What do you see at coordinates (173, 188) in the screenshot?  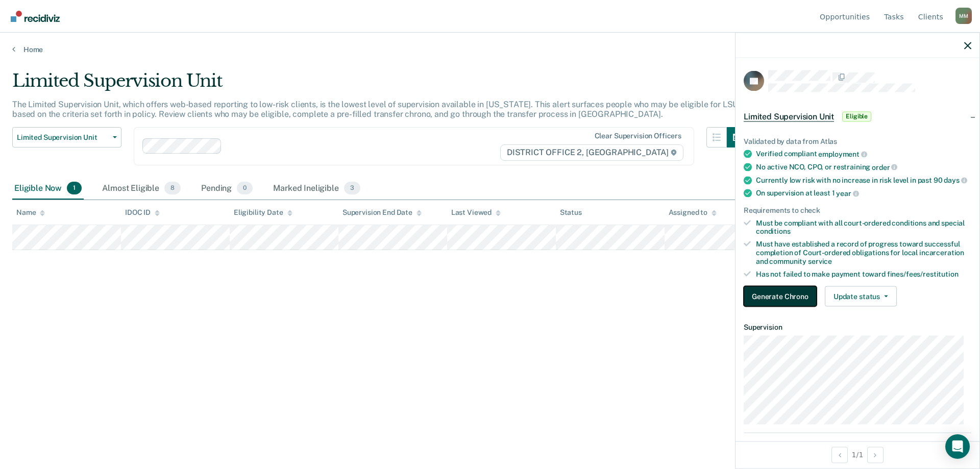 I see `span: 8` at bounding box center [173, 188].